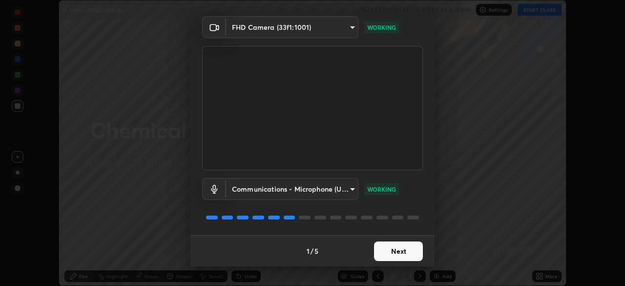 The width and height of the screenshot is (625, 286). I want to click on h4: 1, so click(308, 251).